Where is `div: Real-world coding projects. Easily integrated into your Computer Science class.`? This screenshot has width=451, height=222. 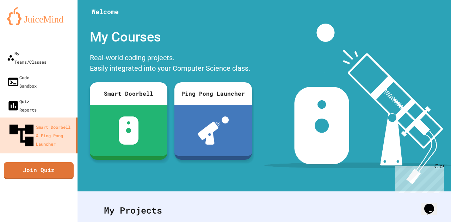
div: Real-world coding projects. Easily integrated into your Computer Science class. is located at coordinates (171, 64).